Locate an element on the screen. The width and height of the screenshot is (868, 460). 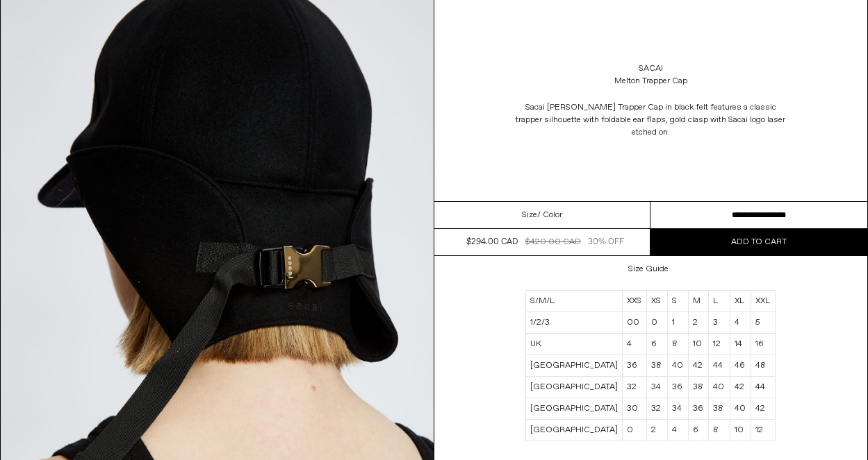
td: 3 is located at coordinates (719, 322).